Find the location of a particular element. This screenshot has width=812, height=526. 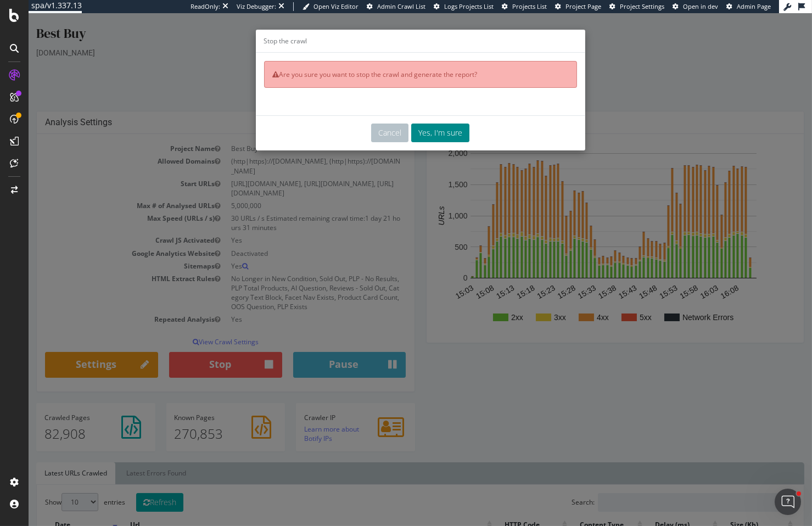

div: Viz Debugger: is located at coordinates (257, 7).